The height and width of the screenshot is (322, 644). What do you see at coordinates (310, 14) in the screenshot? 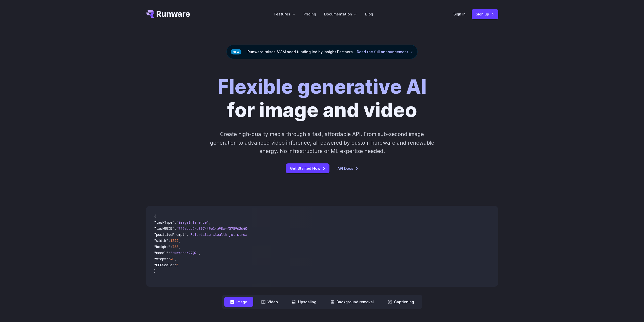
I see `a: Pricing` at bounding box center [310, 14].